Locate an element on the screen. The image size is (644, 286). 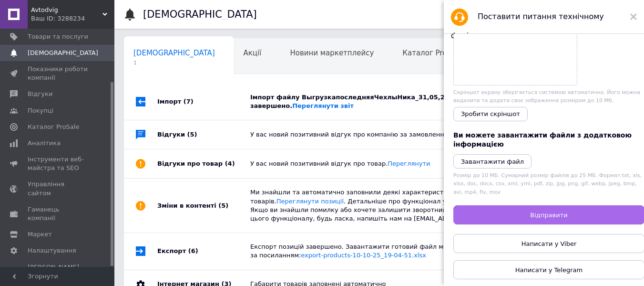
span: Інструменти веб-майстра та SEO is located at coordinates (58, 164).